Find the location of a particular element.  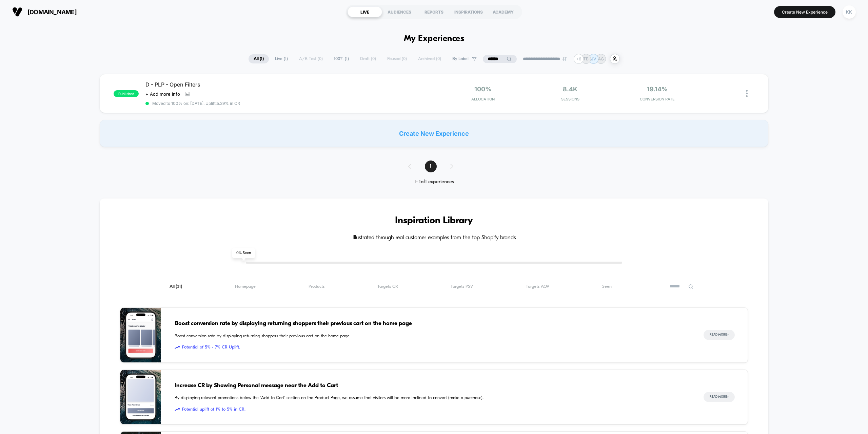

span: 8.4k is located at coordinates (570, 89).